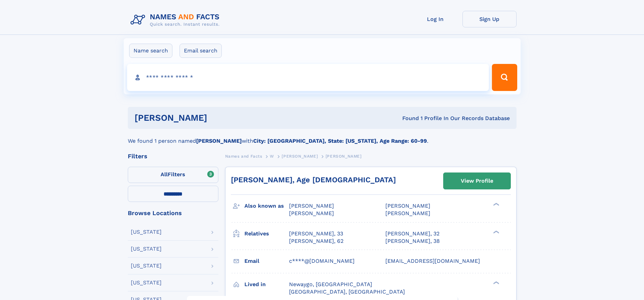  What do you see at coordinates (435, 19) in the screenshot?
I see `a: Log In` at bounding box center [435, 19].